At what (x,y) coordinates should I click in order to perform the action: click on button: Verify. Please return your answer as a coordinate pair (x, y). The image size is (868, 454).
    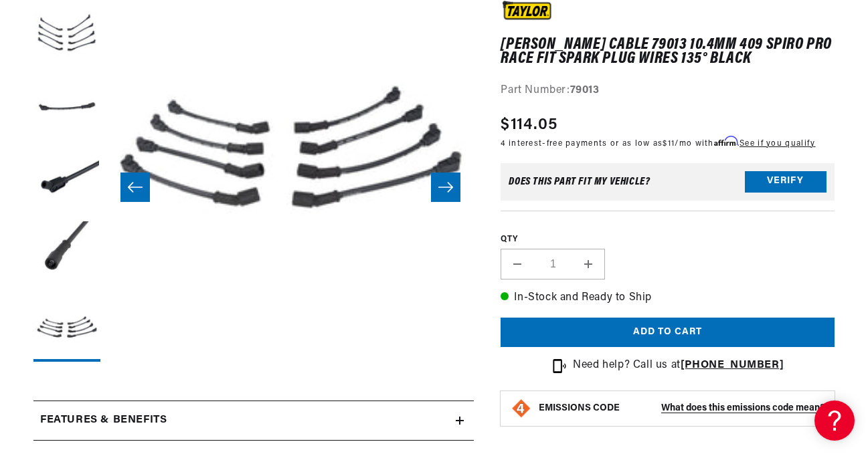
    Looking at the image, I should click on (786, 182).